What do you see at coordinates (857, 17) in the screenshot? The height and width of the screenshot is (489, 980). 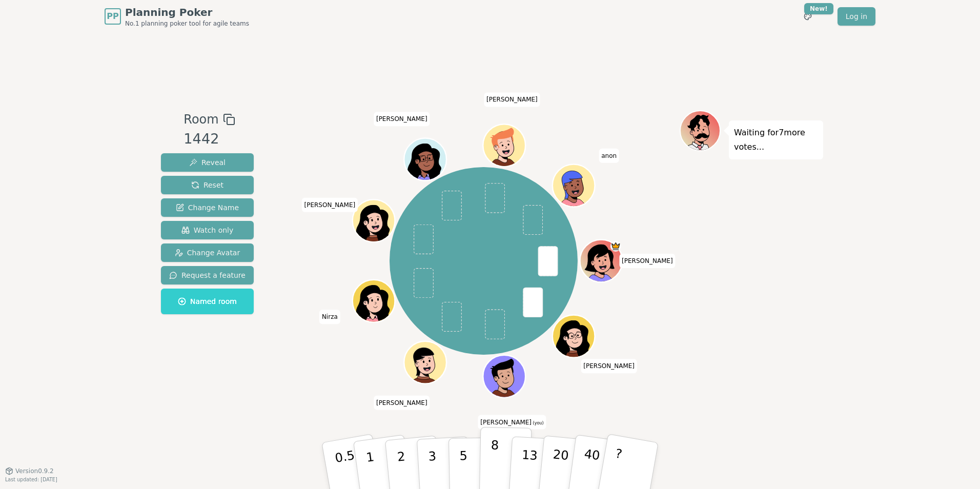 I see `a: Log in` at bounding box center [857, 17].